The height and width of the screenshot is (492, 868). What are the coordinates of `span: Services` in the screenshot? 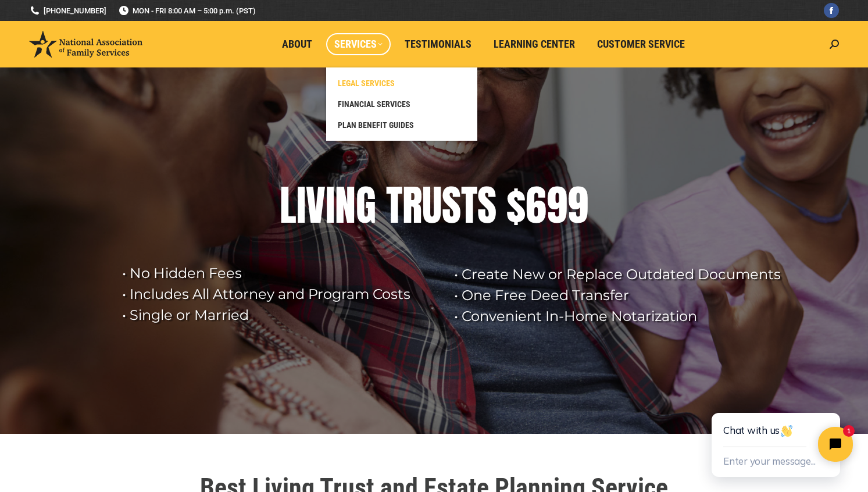 It's located at (358, 45).